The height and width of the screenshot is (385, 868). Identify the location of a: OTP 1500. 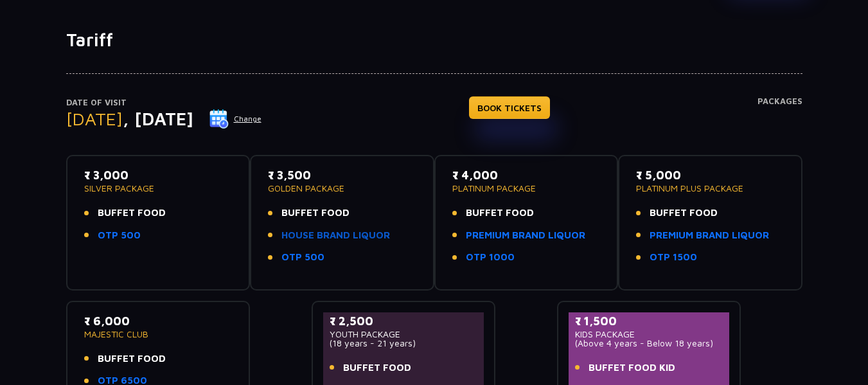
(673, 257).